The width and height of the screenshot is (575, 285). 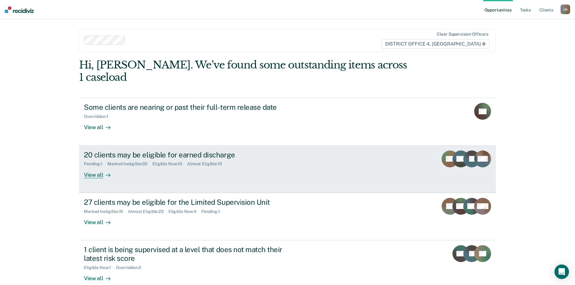 What do you see at coordinates (185, 212) in the screenshot?
I see `div: Eligible Now : 4` at bounding box center [185, 212].